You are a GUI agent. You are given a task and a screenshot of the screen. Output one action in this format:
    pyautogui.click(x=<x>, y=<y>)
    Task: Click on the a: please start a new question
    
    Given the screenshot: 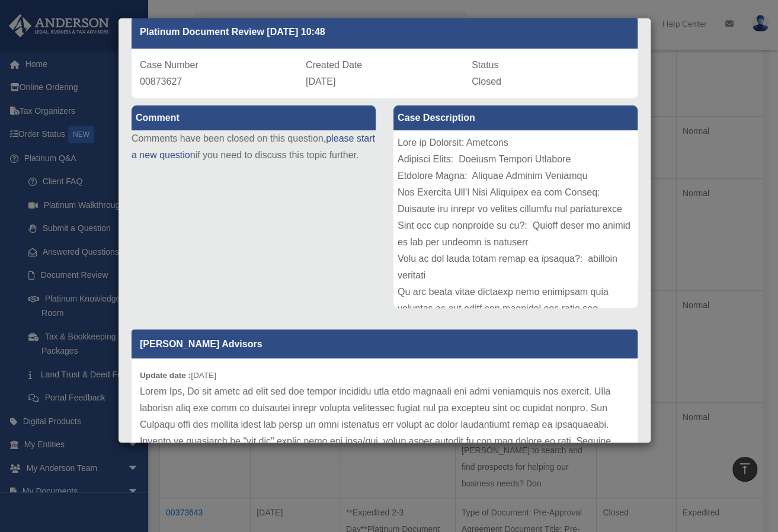 What is the action you would take?
    pyautogui.click(x=253, y=147)
    